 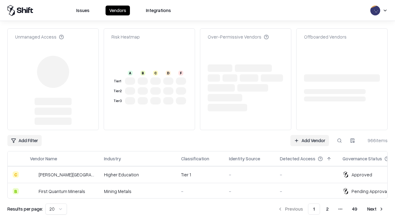 What do you see at coordinates (158, 11) in the screenshot?
I see `button: Integrations` at bounding box center [158, 11].